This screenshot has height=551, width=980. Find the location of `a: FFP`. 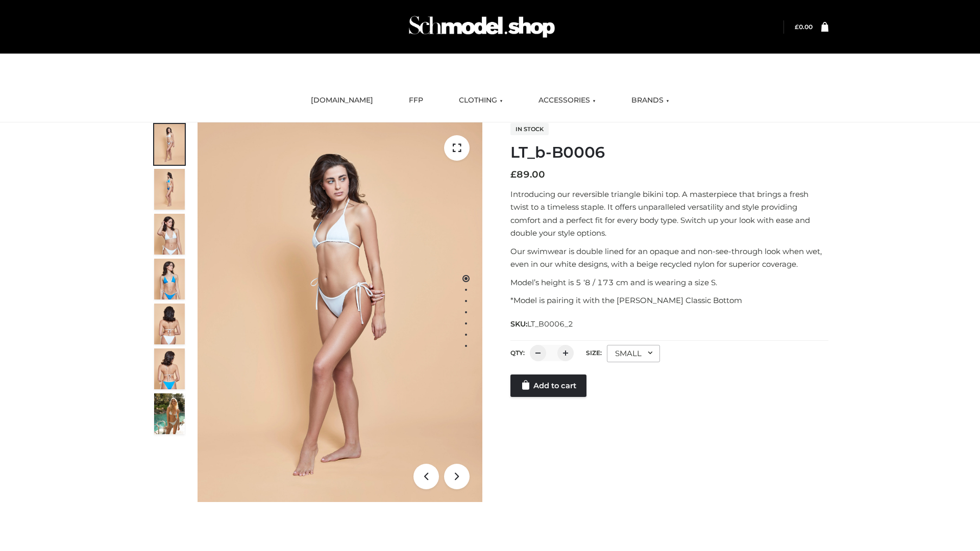

a: FFP is located at coordinates (416, 100).